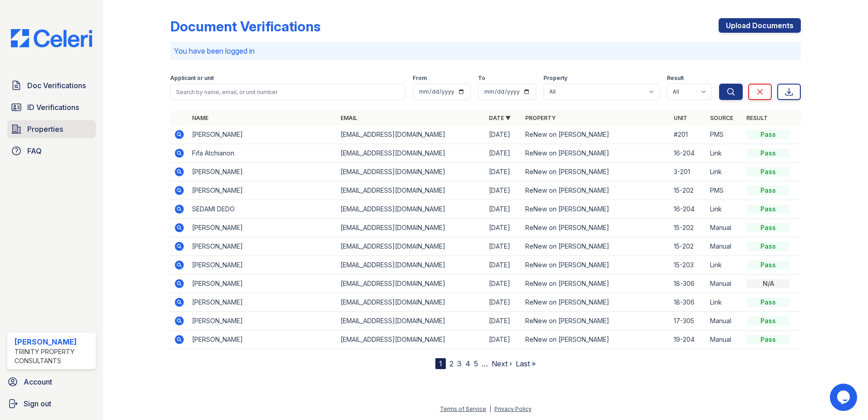  What do you see at coordinates (51, 381) in the screenshot?
I see `a: Account` at bounding box center [51, 381].